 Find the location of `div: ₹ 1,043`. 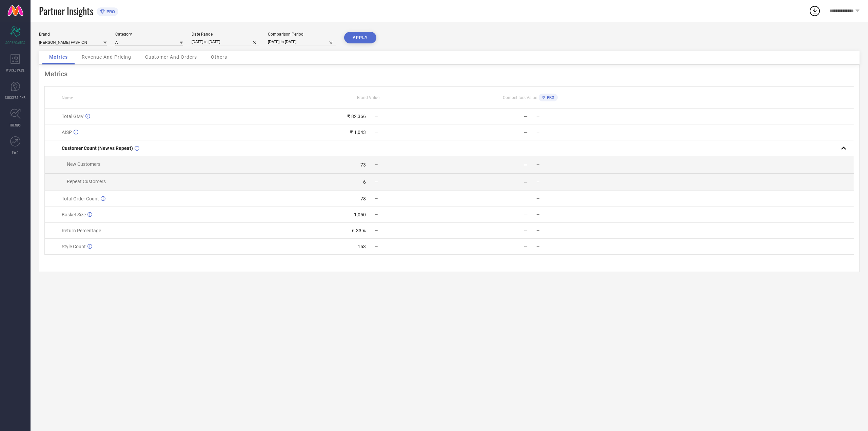

div: ₹ 1,043 is located at coordinates (358, 132).